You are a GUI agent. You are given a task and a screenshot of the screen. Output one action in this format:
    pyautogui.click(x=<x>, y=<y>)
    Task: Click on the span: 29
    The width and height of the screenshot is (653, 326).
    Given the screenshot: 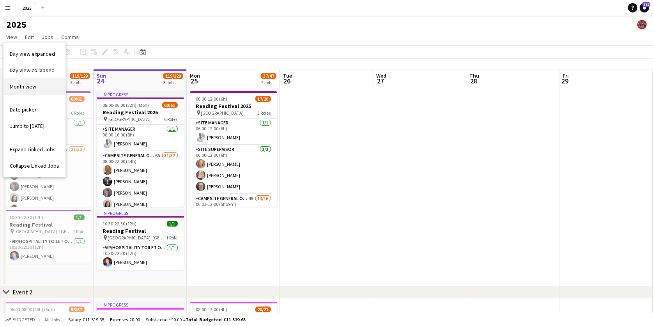 What is the action you would take?
    pyautogui.click(x=565, y=81)
    